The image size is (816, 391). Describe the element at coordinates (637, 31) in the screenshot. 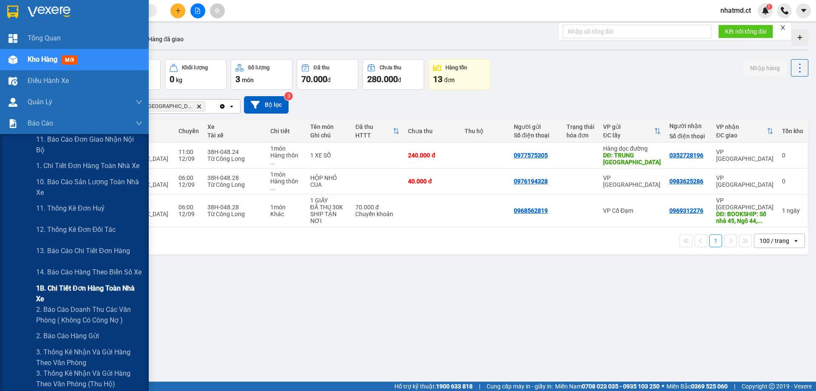

I see `input: Nhập số tổng đài` at that location.